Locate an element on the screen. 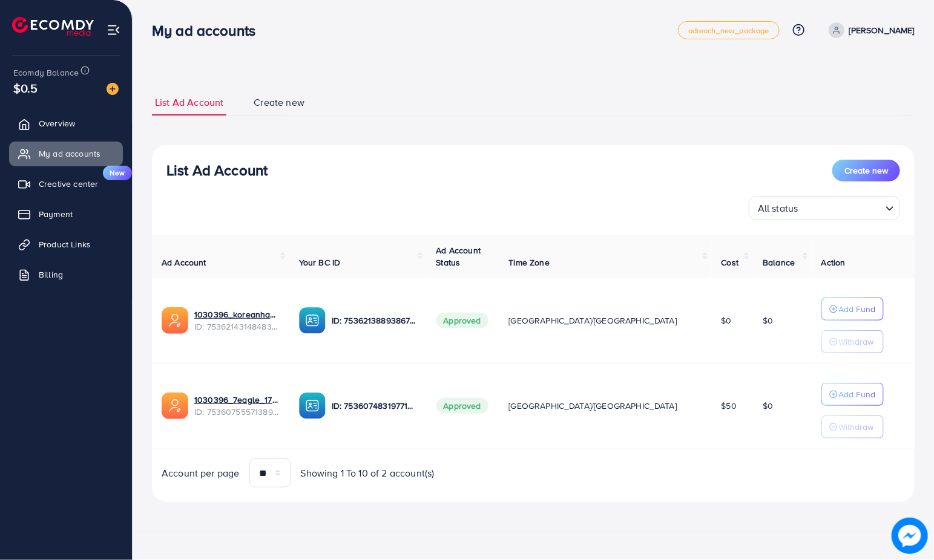 The image size is (934, 560). span: Cost is located at coordinates (730, 263).